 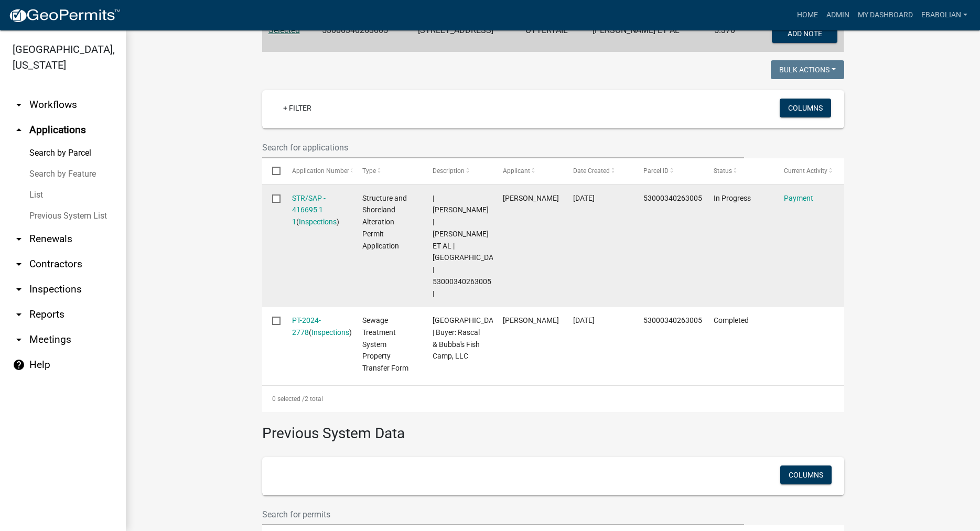 What do you see at coordinates (364, 36) in the screenshot?
I see `td: 53000340263005` at bounding box center [364, 36].